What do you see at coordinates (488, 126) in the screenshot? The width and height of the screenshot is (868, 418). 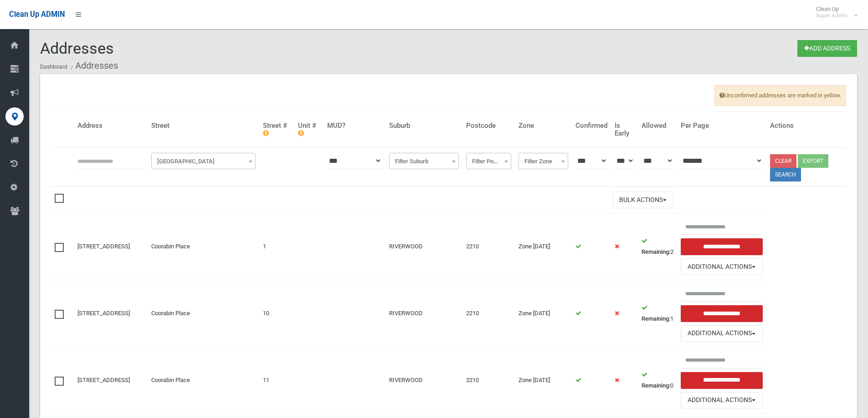 I see `h4: Postcode` at bounding box center [488, 126].